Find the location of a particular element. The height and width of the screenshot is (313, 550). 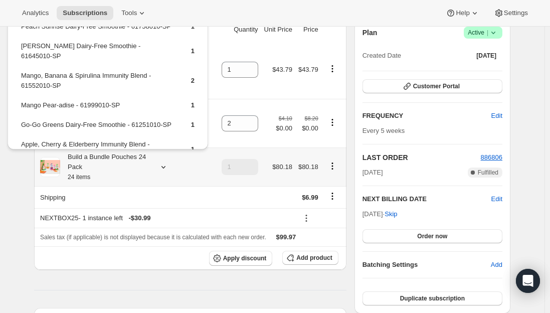

button: Order now is located at coordinates (432, 236).